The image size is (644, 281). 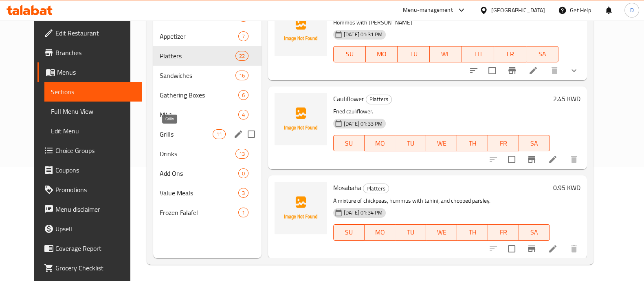 What do you see at coordinates (95, 209) in the screenshot?
I see `span: Menu disclaimer` at bounding box center [95, 209].